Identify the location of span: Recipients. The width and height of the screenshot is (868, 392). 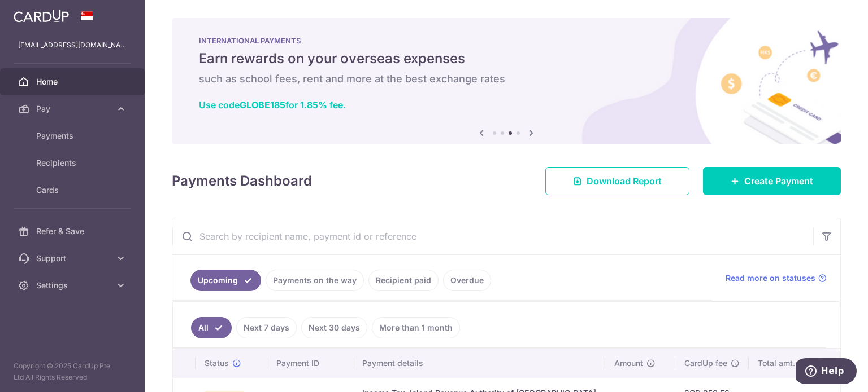
(73, 163).